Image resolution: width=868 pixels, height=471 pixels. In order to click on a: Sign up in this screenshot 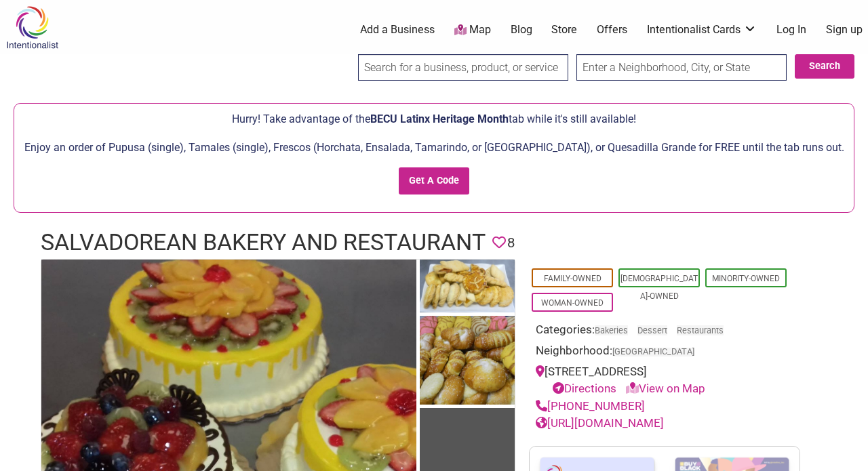, I will do `click(844, 30)`.